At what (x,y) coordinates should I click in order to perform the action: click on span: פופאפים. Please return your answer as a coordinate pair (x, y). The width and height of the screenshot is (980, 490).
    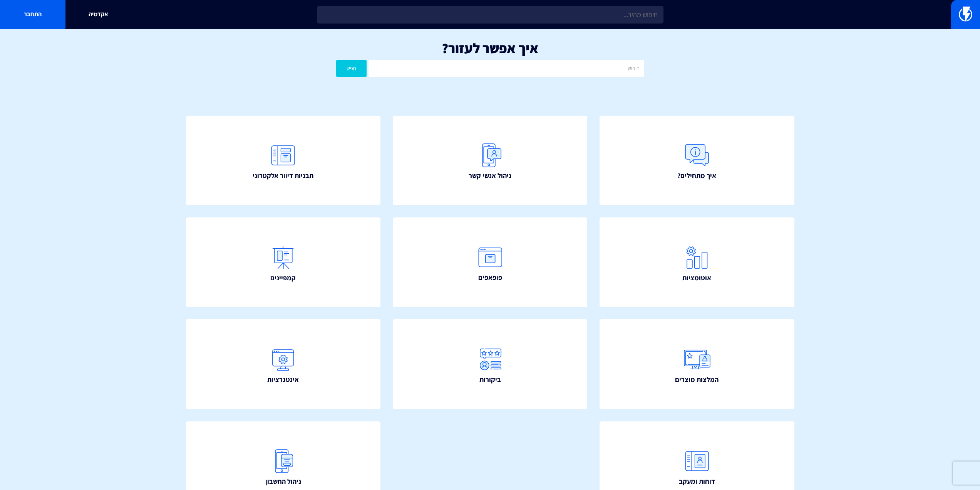
    Looking at the image, I should click on (490, 277).